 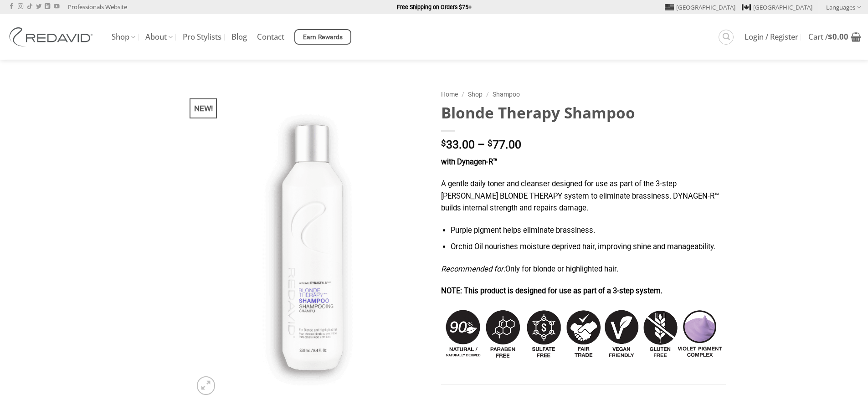 What do you see at coordinates (323, 37) in the screenshot?
I see `span: Earn Rewards` at bounding box center [323, 37].